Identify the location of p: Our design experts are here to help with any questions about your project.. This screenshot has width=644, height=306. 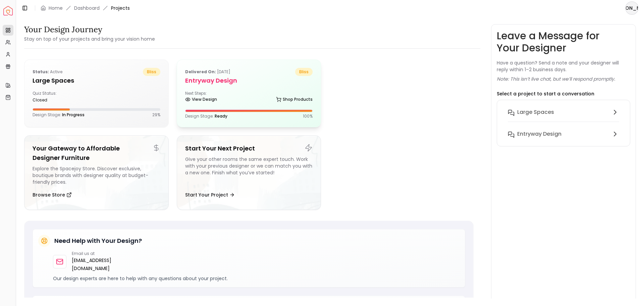
(257, 279).